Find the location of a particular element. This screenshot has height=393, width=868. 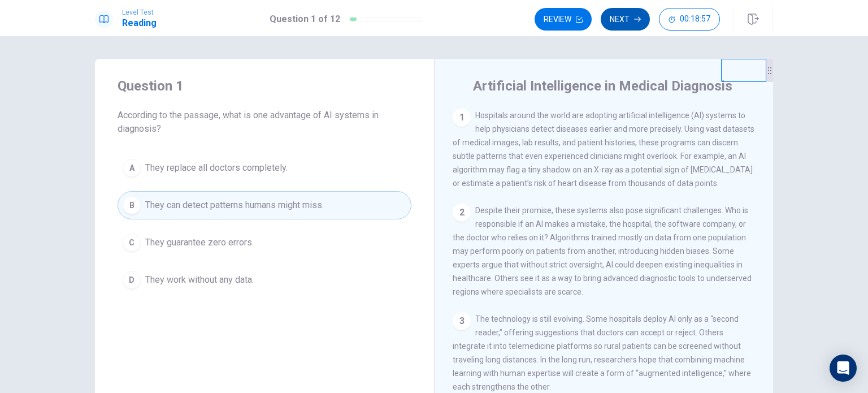

h1: Question 1 of 12 is located at coordinates (305, 19).